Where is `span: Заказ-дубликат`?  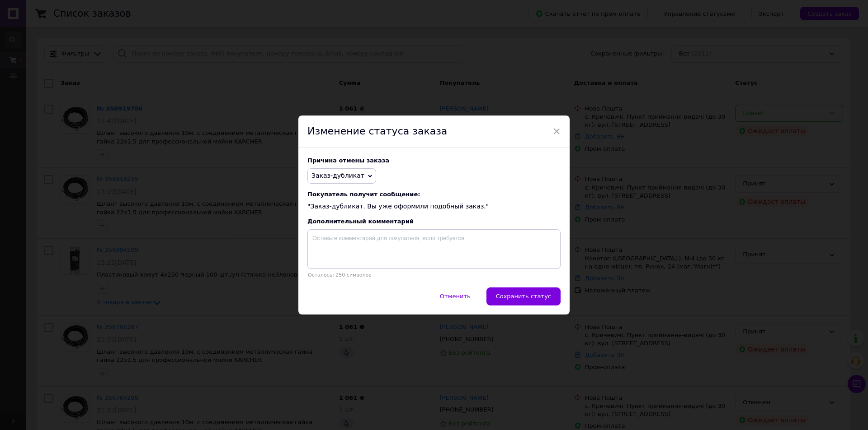 span: Заказ-дубликат is located at coordinates (338, 175).